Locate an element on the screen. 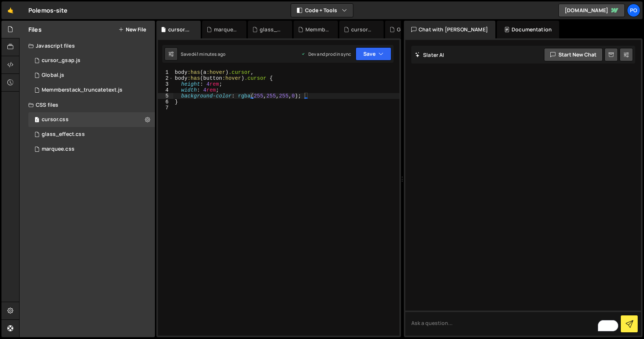  div: Saved is located at coordinates (203, 54).